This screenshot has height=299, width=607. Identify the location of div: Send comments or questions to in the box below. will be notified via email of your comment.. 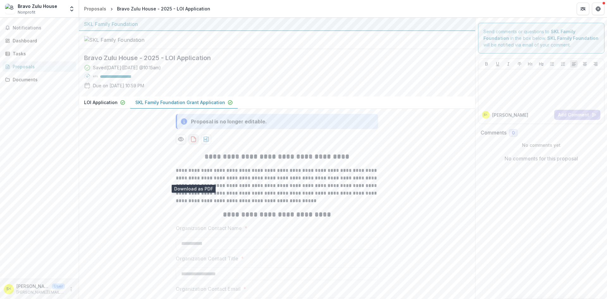
(541, 38).